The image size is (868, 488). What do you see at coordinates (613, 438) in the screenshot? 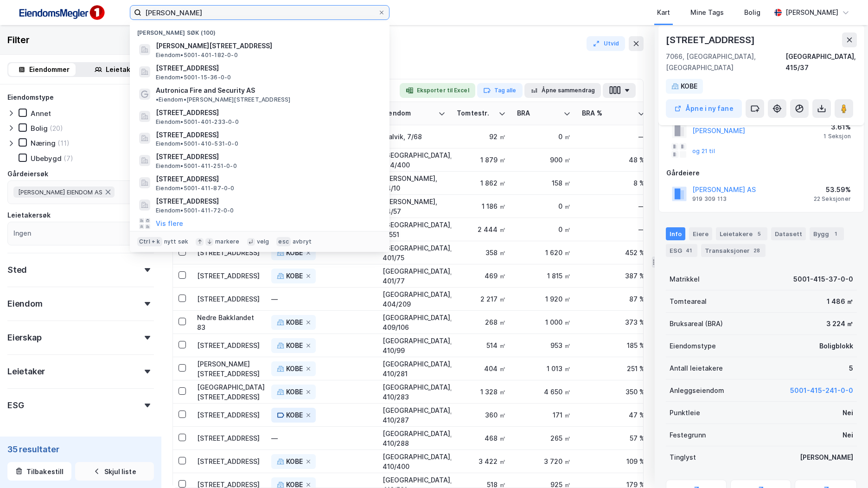
I see `div: 57 %` at bounding box center [613, 438].